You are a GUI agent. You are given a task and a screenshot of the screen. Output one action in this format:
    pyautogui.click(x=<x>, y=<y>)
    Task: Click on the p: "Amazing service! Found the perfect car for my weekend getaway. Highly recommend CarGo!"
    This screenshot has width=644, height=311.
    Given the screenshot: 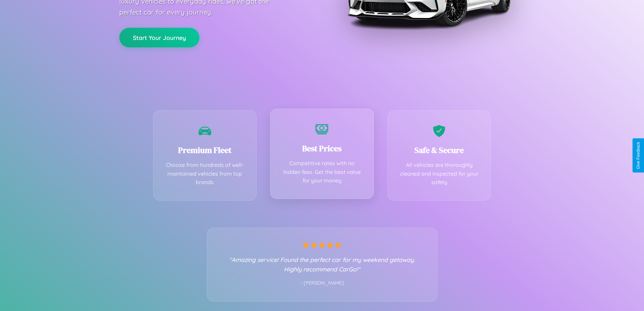 What is the action you would take?
    pyautogui.click(x=322, y=264)
    